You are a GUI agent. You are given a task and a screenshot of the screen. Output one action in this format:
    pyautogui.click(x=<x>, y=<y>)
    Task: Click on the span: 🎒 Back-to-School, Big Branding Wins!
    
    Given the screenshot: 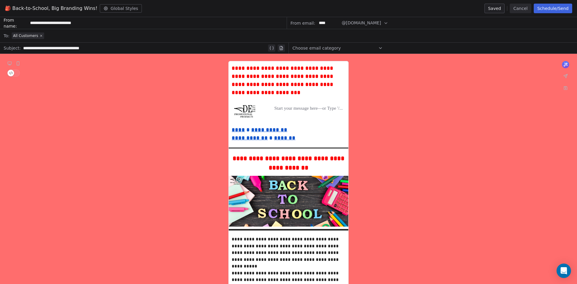 What is the action you would take?
    pyautogui.click(x=51, y=8)
    